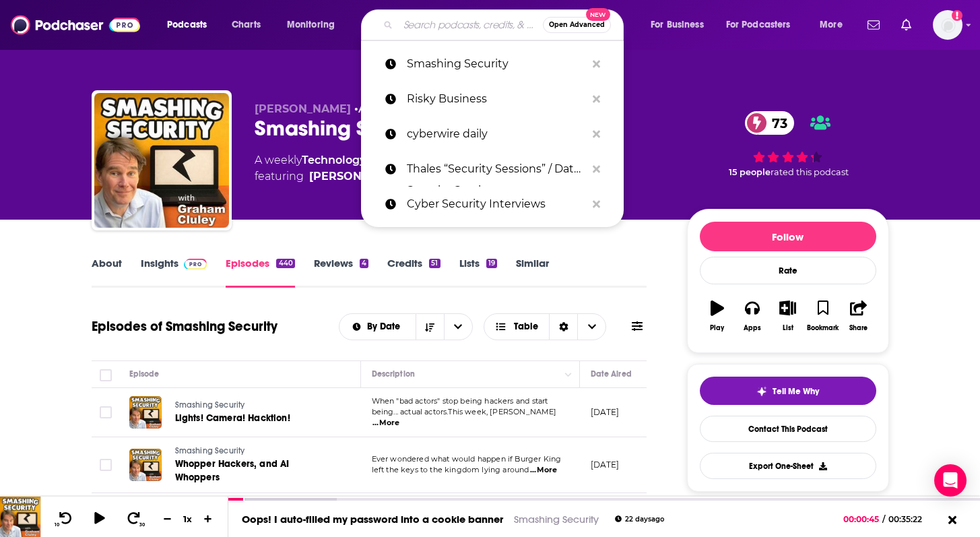 The height and width of the screenshot is (537, 980). What do you see at coordinates (492, 169) in the screenshot?
I see `a: Thales “Security Sessions” / Data Security Sessions` at bounding box center [492, 169].